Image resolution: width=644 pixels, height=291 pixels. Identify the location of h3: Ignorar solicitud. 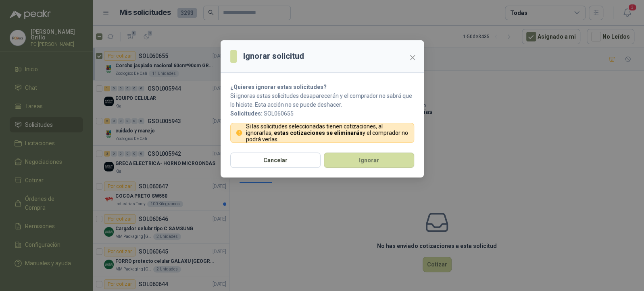
(273, 56).